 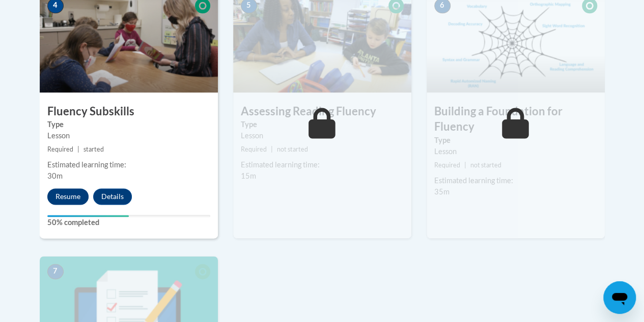 I want to click on span: 30m, so click(x=55, y=175).